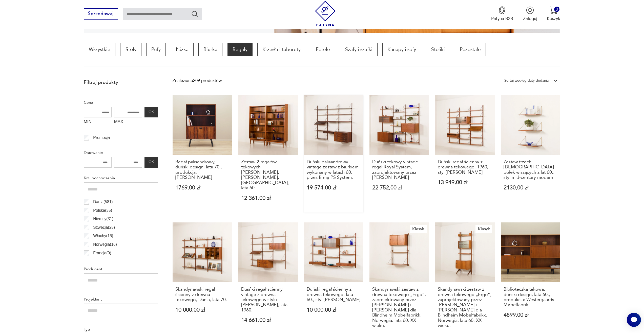  What do you see at coordinates (399, 154) in the screenshot?
I see `a: Duński tekowy vintage regał Royal System, zaprojektowany przez Poula CadoviusaDuński tekowy vinta...` at bounding box center [399, 154].